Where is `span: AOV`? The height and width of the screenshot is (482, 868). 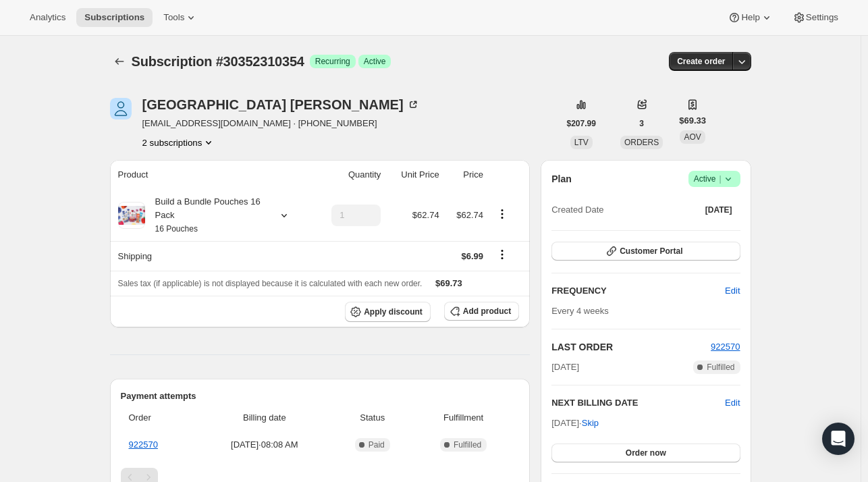
span: AOV is located at coordinates (692, 137).